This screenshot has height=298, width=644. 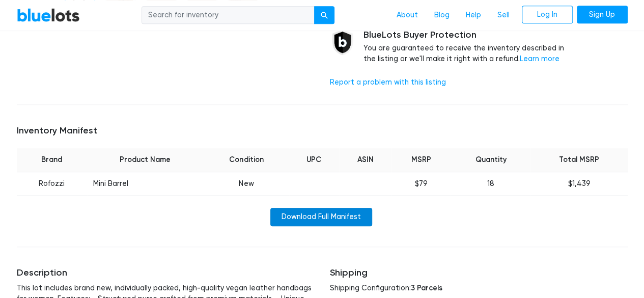 I want to click on th: UPC, so click(x=314, y=160).